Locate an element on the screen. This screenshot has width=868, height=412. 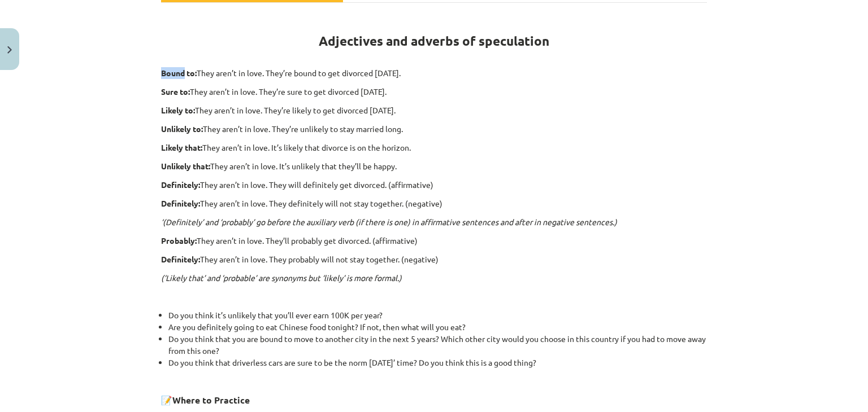
strong: Probably: is located at coordinates (179, 241).